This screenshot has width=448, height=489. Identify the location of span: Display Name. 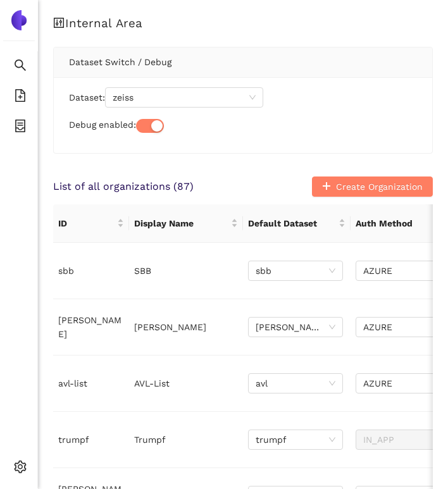
(181, 223).